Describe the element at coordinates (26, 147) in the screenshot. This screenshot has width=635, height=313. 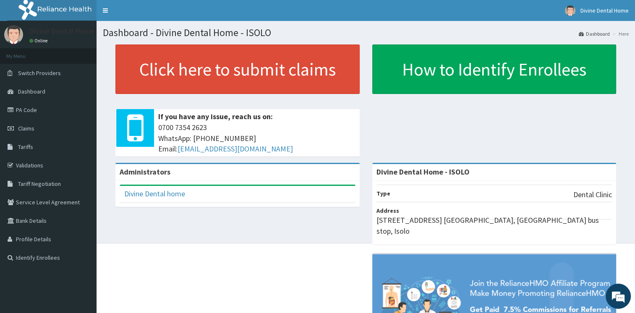
I see `span: Tariffs` at that location.